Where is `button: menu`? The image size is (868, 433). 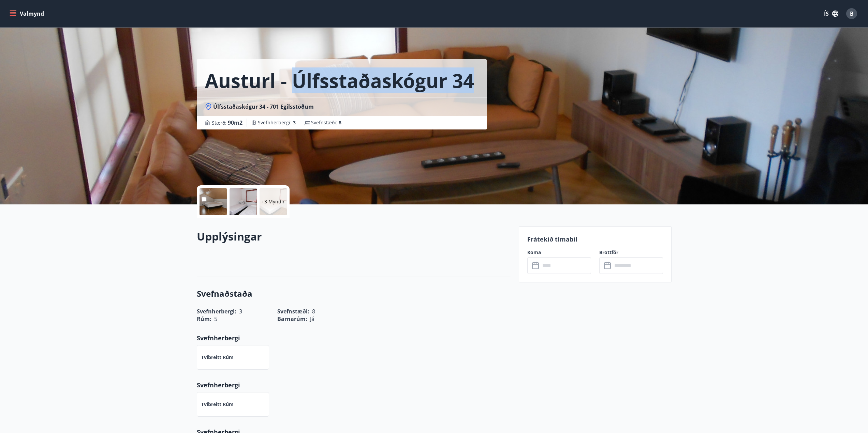 button: menu is located at coordinates (27, 14).